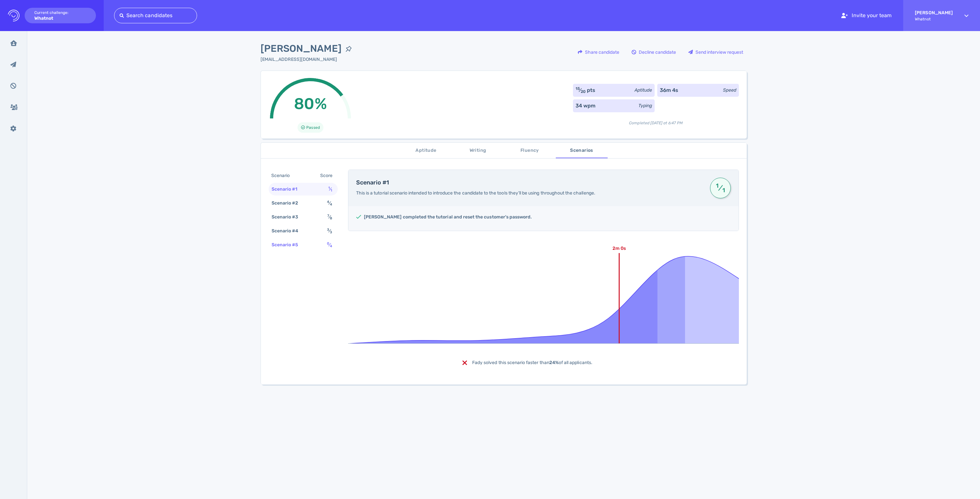 This screenshot has height=499, width=980. I want to click on div: Click to copy the email address, so click(308, 59).